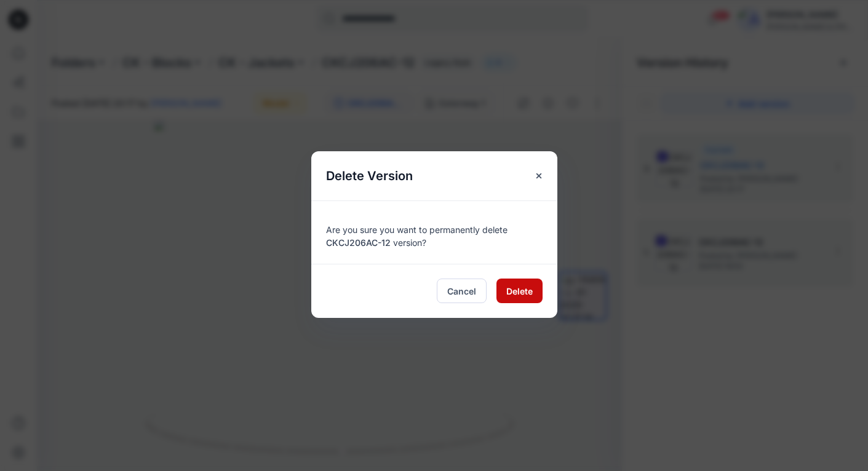 This screenshot has height=471, width=868. What do you see at coordinates (461, 291) in the screenshot?
I see `span: Cancel` at bounding box center [461, 291].